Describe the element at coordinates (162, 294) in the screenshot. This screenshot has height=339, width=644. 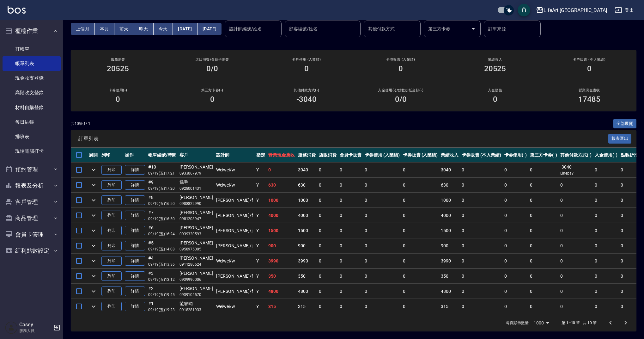
I see `p: 09/19 (五) 19:45` at that location.